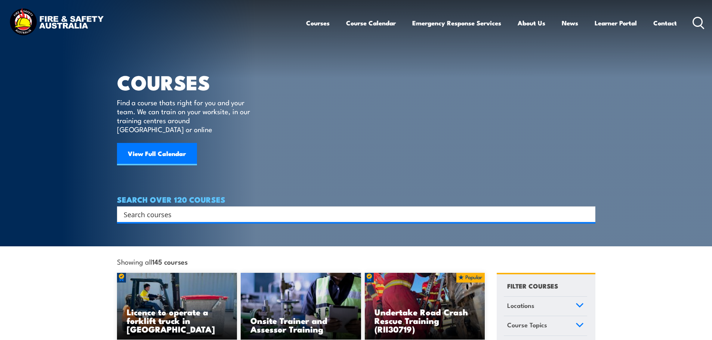  What do you see at coordinates (425, 307) in the screenshot?
I see `a: Undertake Road Crash Rescue Training (RII30719)` at bounding box center [425, 307].